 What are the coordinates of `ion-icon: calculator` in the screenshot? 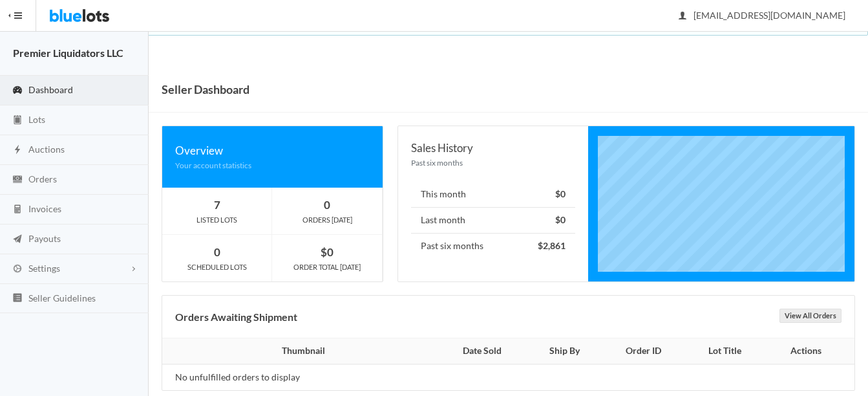 It's located at (17, 209).